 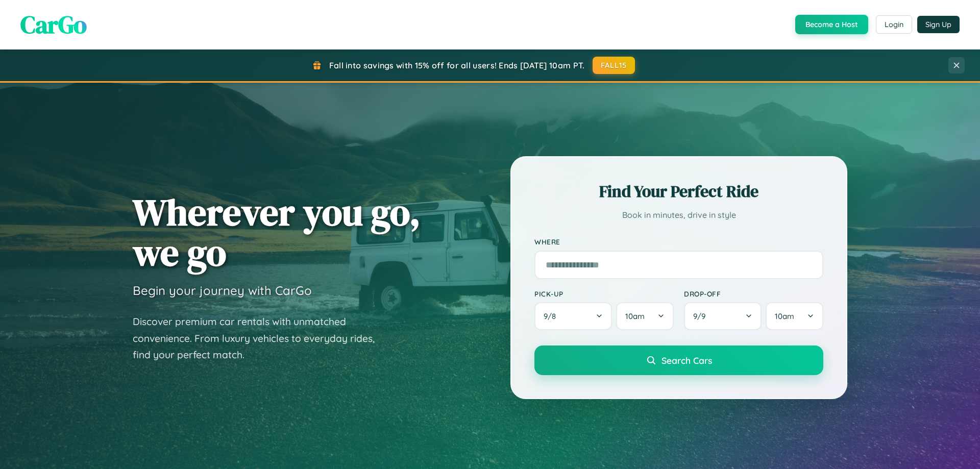 I want to click on p: Discover premium car rentals with unmatched convenience. From luxury vehicles to everyday rides, ..., so click(x=260, y=338).